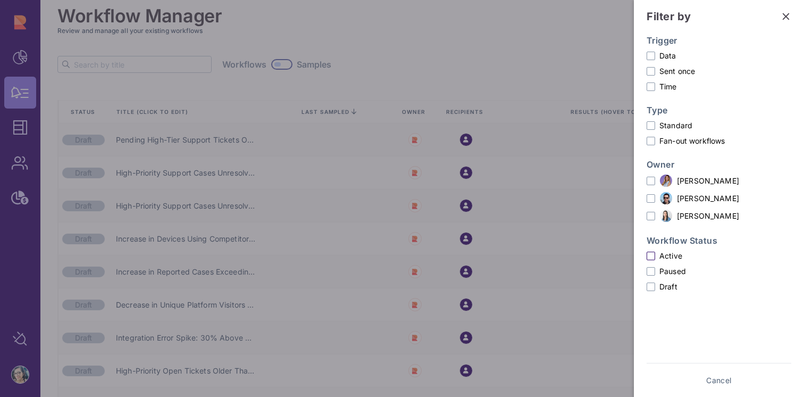  Describe the element at coordinates (719, 140) in the screenshot. I see `label: Fan-out workflows` at that location.